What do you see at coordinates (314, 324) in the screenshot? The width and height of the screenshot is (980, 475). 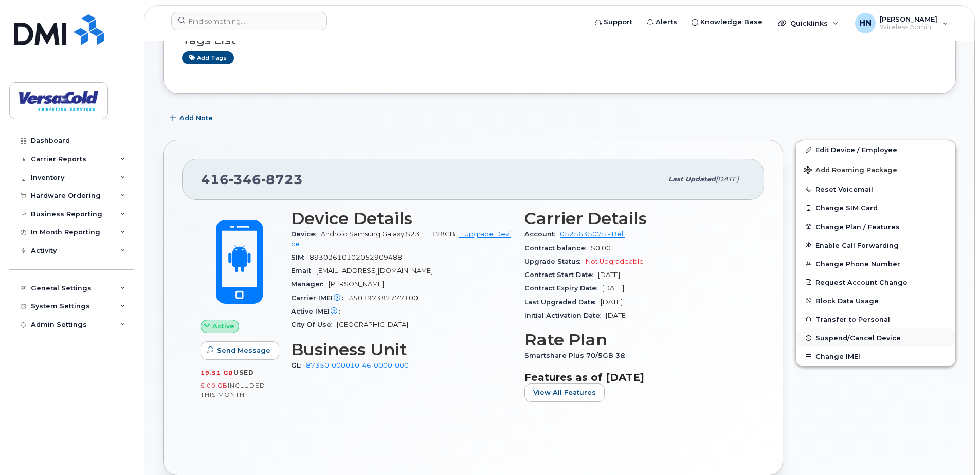 I see `span: City Of Use` at bounding box center [314, 324].